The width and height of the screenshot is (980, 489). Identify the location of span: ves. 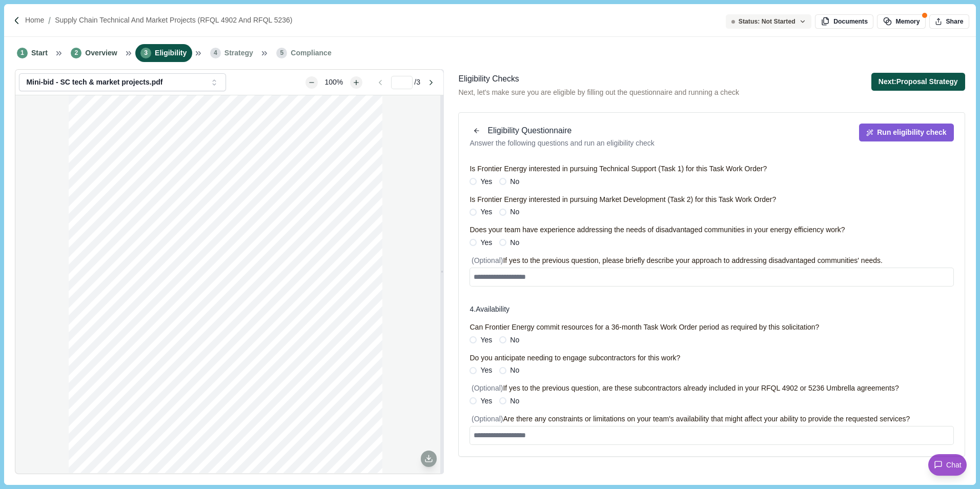
(126, 321).